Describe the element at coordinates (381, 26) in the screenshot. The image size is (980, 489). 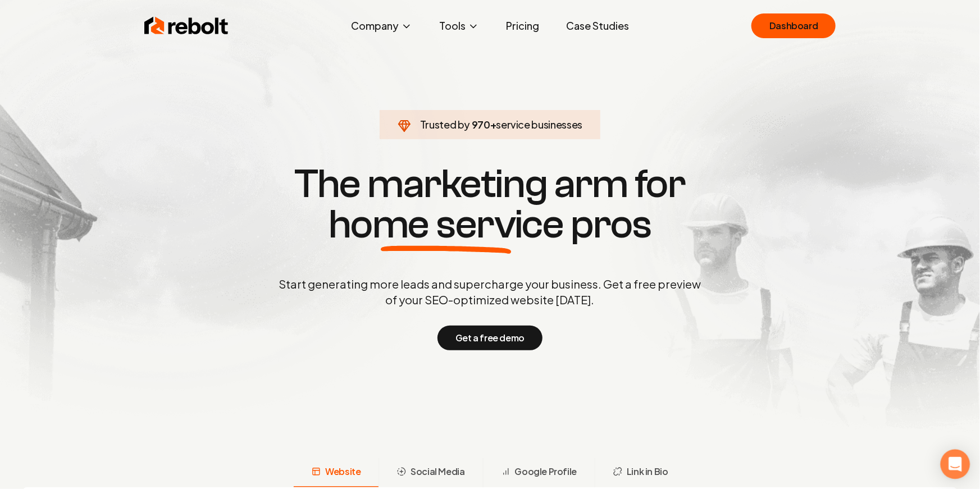
I see `button: Company` at that location.